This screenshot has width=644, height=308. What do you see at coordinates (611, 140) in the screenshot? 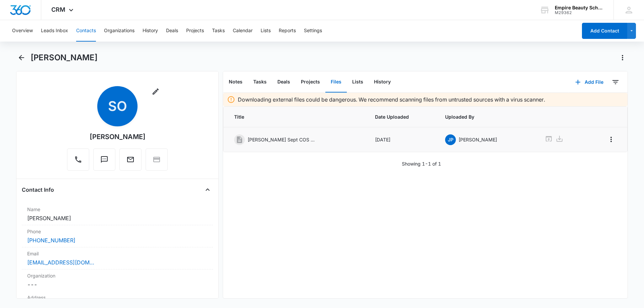
I see `button: Overflow Menu` at bounding box center [611, 140].